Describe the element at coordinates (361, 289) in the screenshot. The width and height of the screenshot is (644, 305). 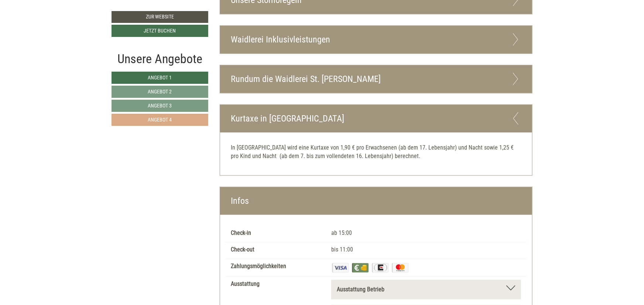
I see `b: Ausstattung Betrieb` at that location.